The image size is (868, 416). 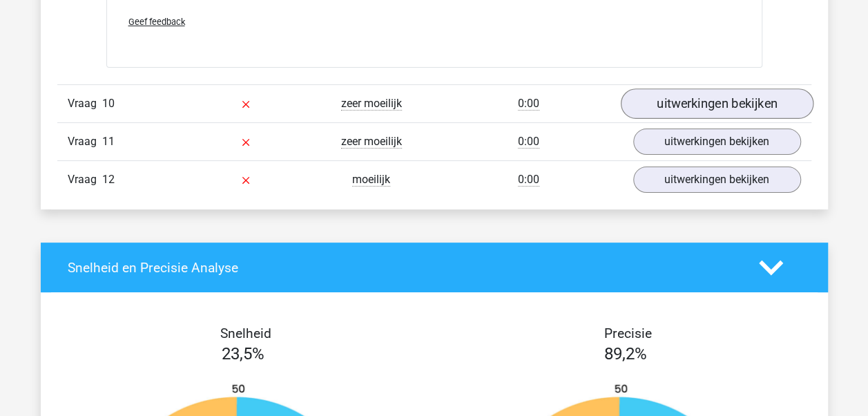 What do you see at coordinates (626, 354) in the screenshot?
I see `span: 89,2%` at bounding box center [626, 354].